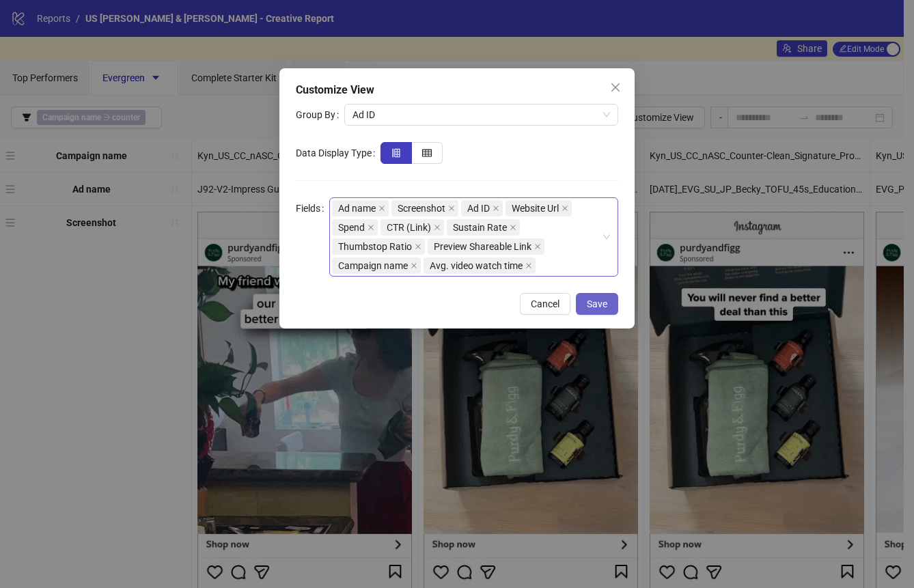 The width and height of the screenshot is (914, 588). What do you see at coordinates (338, 153) in the screenshot?
I see `label: Data Display Type` at bounding box center [338, 153].